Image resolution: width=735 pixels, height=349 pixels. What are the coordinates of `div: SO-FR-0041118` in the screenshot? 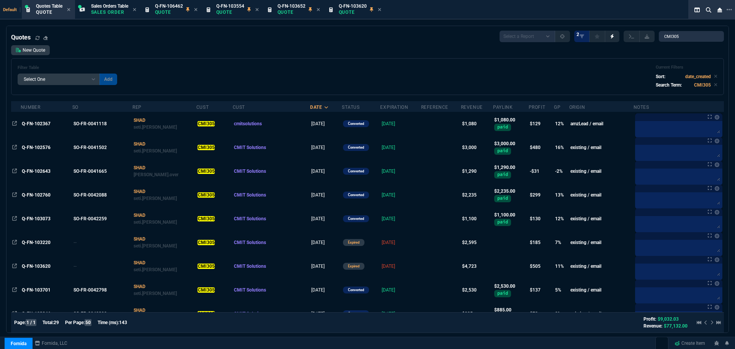 It's located at (101, 124).